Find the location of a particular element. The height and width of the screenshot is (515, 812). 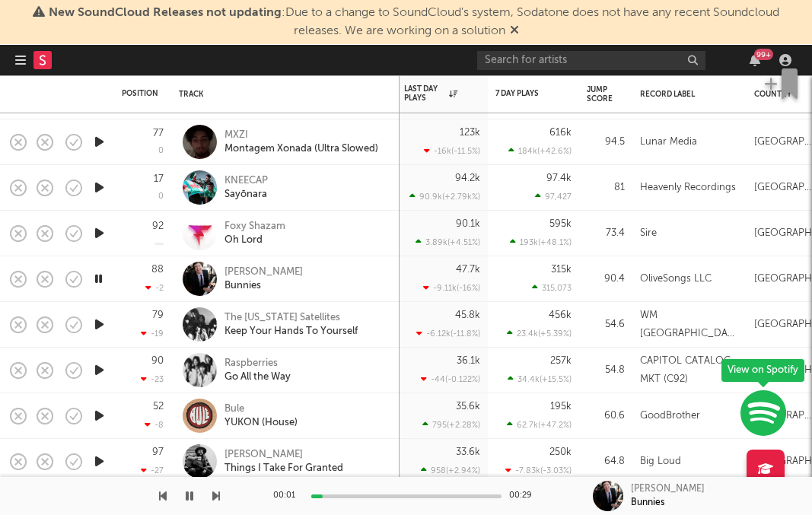

div: Last Day Plays is located at coordinates (431, 94).